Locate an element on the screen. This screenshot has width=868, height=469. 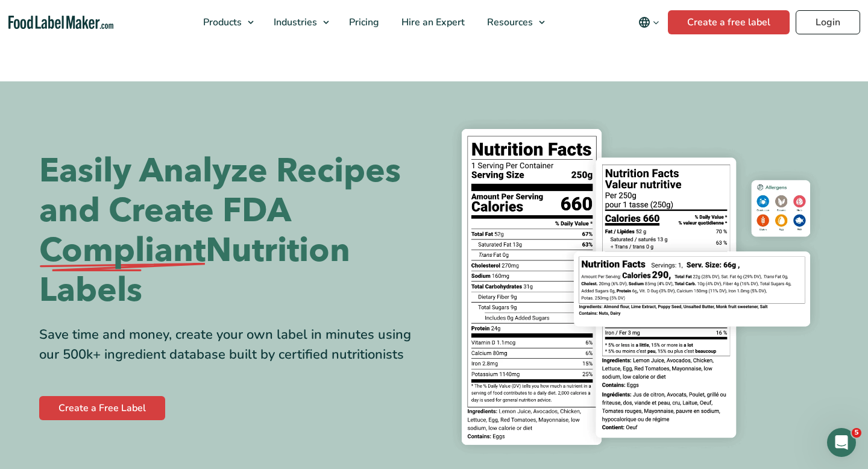
a: Create a free label is located at coordinates (729, 22).